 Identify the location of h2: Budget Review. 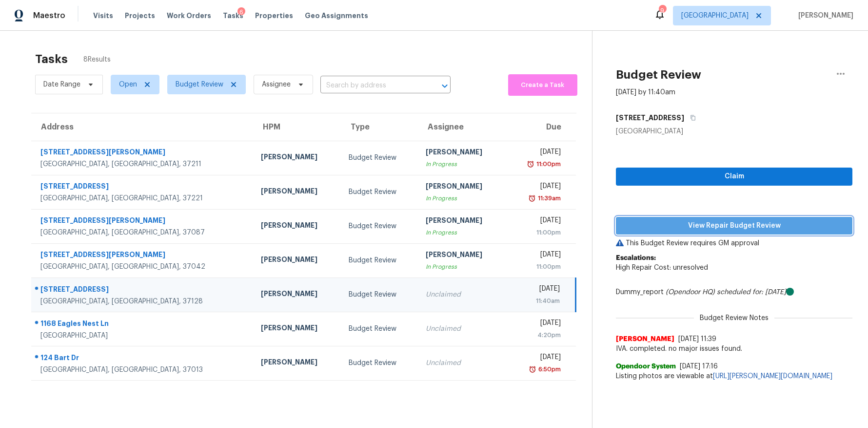
(659, 75).